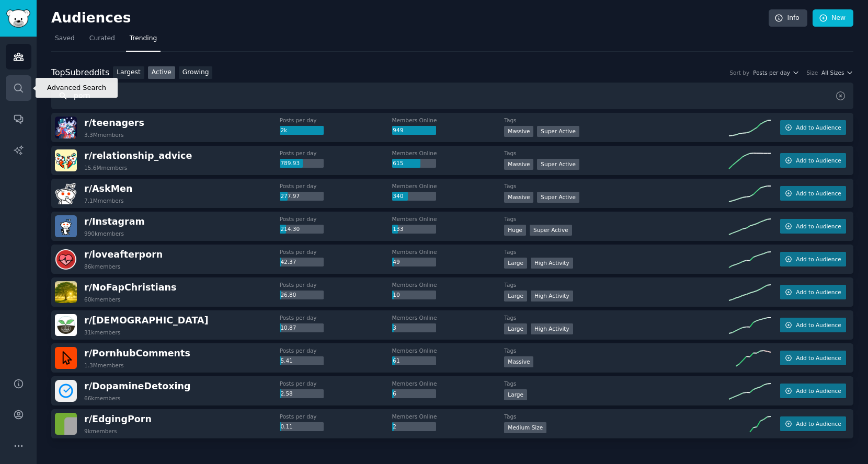 This screenshot has height=464, width=868. What do you see at coordinates (302, 328) in the screenshot?
I see `div: 10.87` at bounding box center [302, 328].